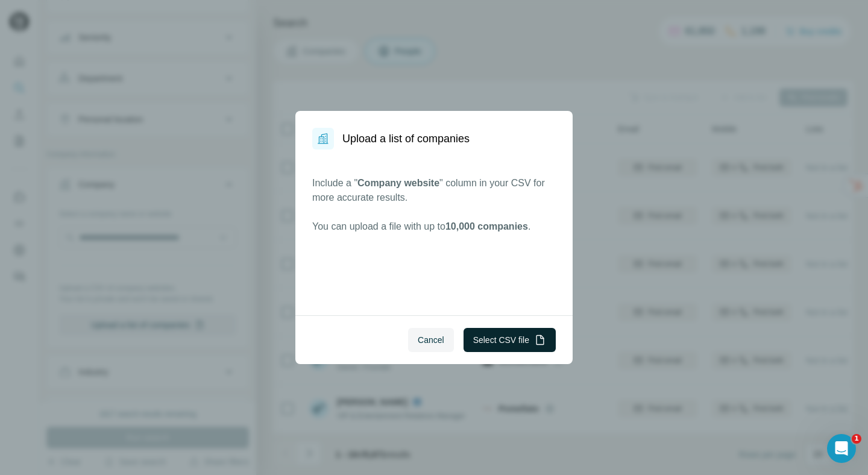 This screenshot has width=868, height=475. Describe the element at coordinates (431, 341) in the screenshot. I see `button: Cancel` at that location.